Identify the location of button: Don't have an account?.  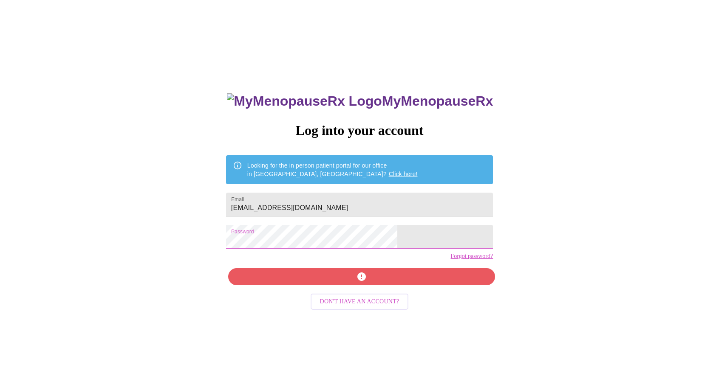
(359, 302).